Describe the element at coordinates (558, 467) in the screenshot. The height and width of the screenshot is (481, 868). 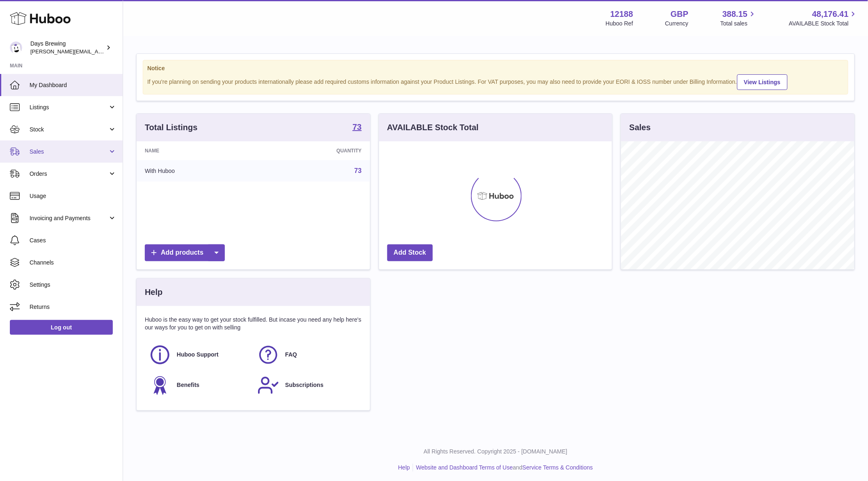
I see `a: Service Terms & Conditions` at that location.